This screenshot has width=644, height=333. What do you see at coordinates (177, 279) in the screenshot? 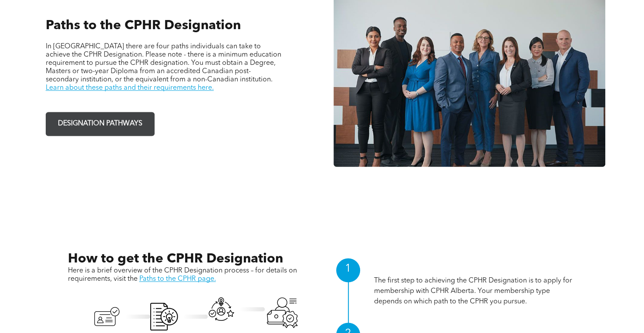
I see `a: Paths to the CPHR page.` at bounding box center [177, 279].